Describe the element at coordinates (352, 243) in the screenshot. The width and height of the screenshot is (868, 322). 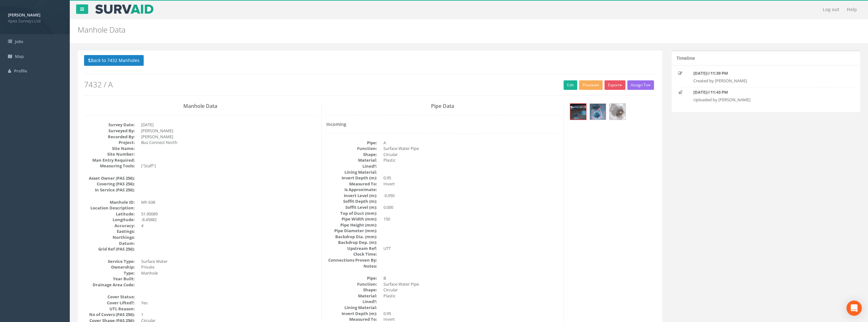
I see `dt: Backdrop Dep. (m):` at that location.